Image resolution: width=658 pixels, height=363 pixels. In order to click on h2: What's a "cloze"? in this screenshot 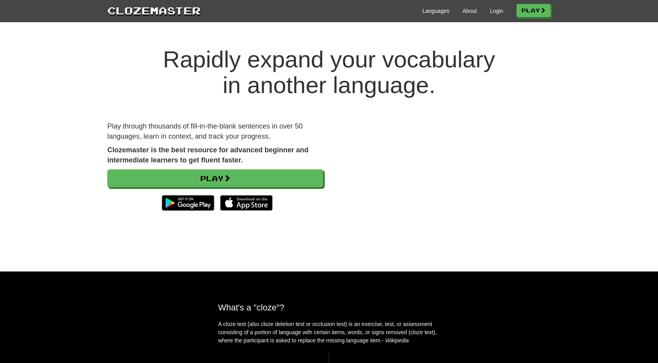, I will do `click(329, 307)`.